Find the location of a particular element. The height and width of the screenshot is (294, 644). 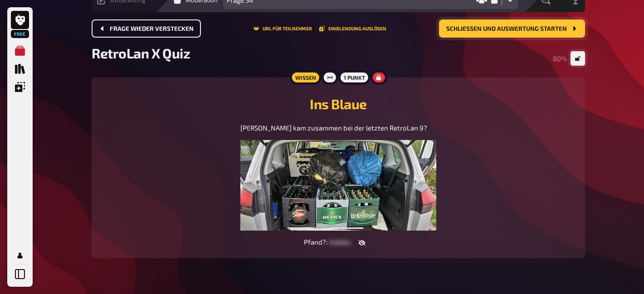

span: Schließen und Auswertung starten is located at coordinates (506, 29).